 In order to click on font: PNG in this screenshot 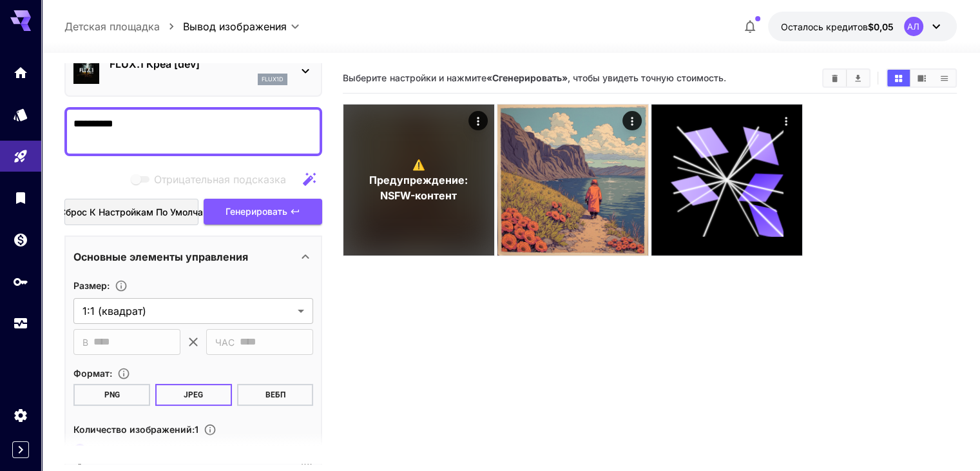, I will do `click(112, 395)`.